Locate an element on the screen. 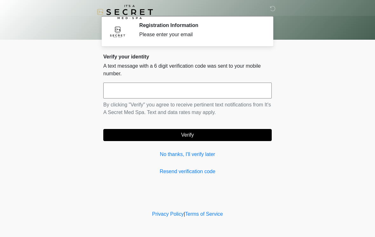 The image size is (375, 237). p: A text message with a 6 digit verification code was sent to your mobile number. is located at coordinates (188, 70).